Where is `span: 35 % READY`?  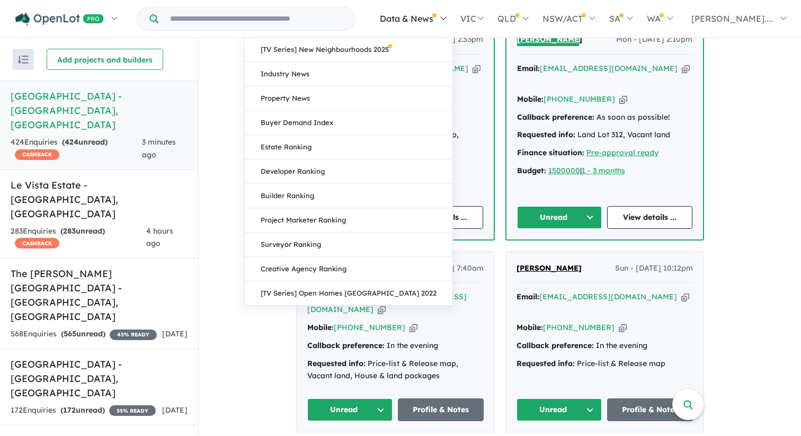
span: 35 % READY is located at coordinates (132, 410).